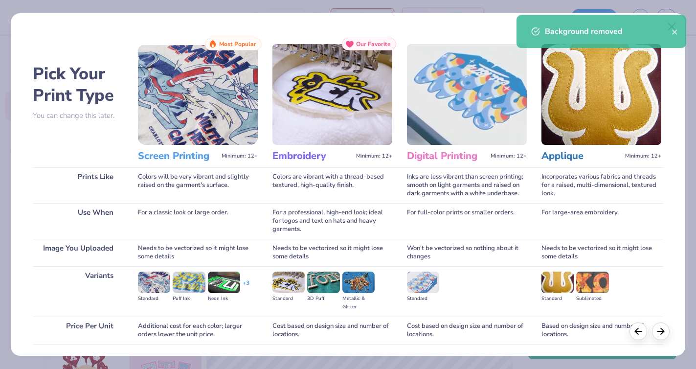 Image resolution: width=696 pixels, height=369 pixels. I want to click on h2: Pick Your Print Type, so click(78, 85).